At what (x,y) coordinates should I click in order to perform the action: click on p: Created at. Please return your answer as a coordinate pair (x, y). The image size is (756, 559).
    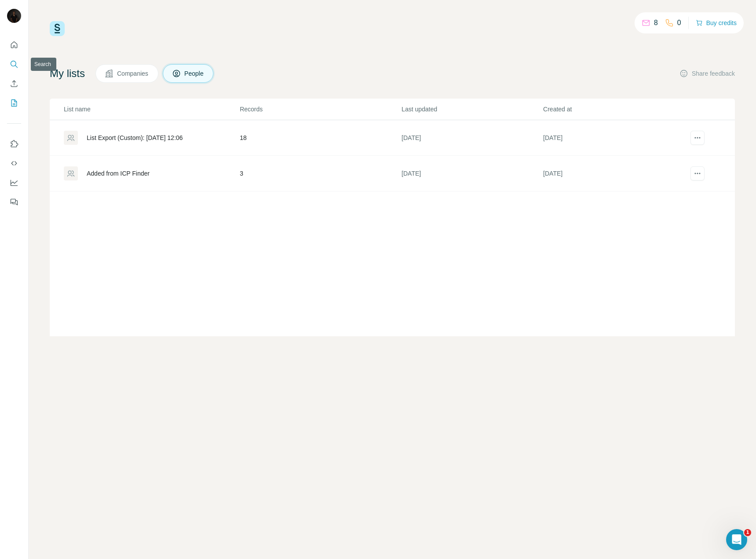
    Looking at the image, I should click on (614, 109).